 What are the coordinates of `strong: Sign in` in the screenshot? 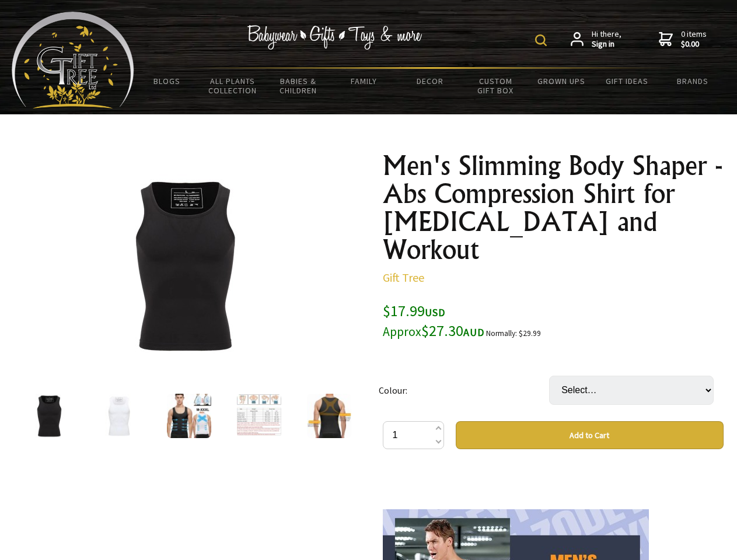 It's located at (606, 44).